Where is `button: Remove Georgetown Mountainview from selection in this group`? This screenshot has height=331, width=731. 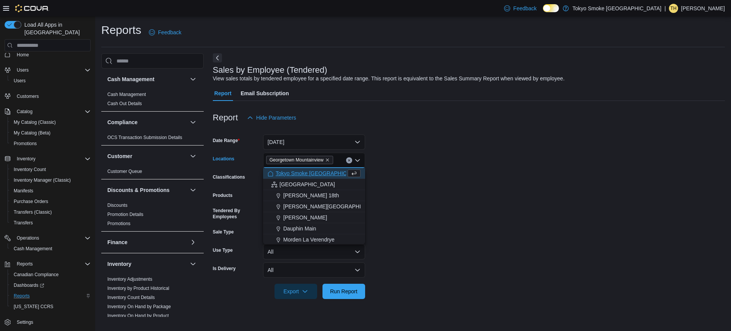
button: Remove Georgetown Mountainview from selection in this group is located at coordinates (328, 160).